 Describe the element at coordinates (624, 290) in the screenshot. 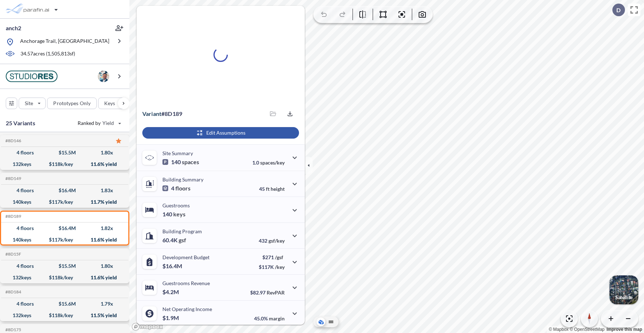

I see `button: Switcher ImageSatellite` at that location.